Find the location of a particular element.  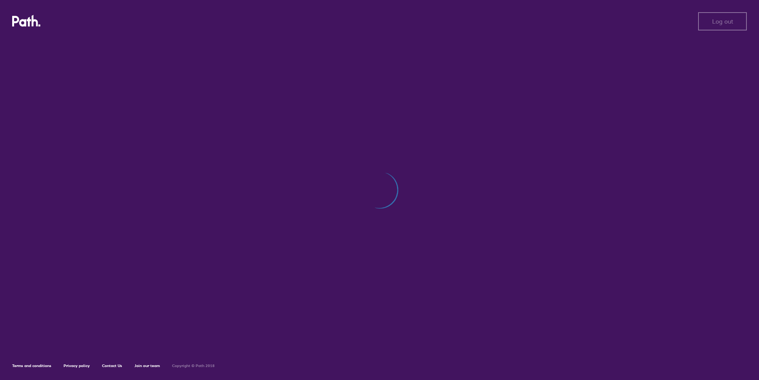

a: Contact Us is located at coordinates (112, 365).